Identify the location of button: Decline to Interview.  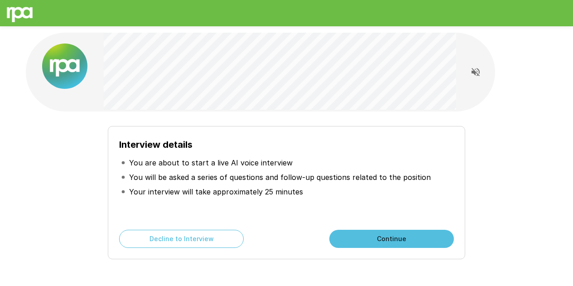
(181, 239).